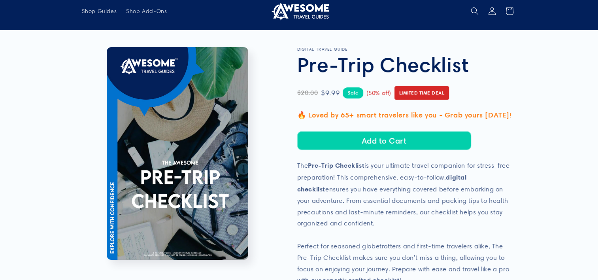 The height and width of the screenshot is (280, 598). Describe the element at coordinates (407, 64) in the screenshot. I see `h1: Pre-Trip Checklist` at that location.